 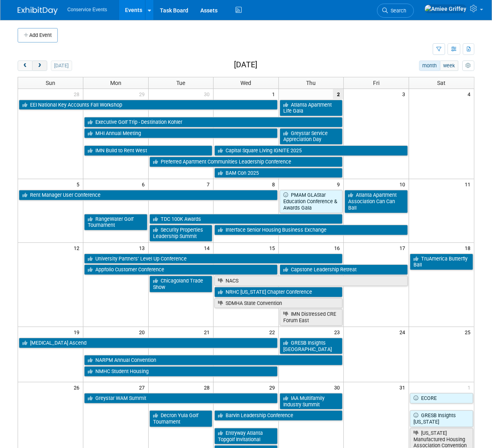 I want to click on span: 22, so click(x=273, y=332).